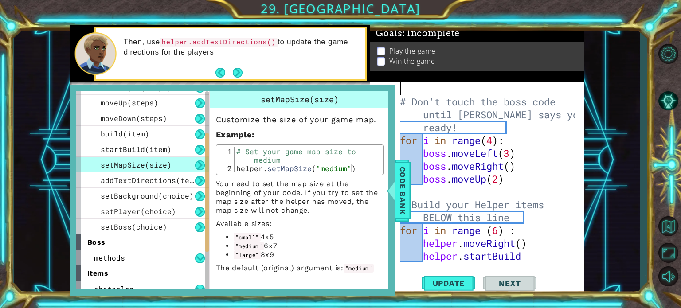  Describe the element at coordinates (412, 61) in the screenshot. I see `p: Win the game` at that location.